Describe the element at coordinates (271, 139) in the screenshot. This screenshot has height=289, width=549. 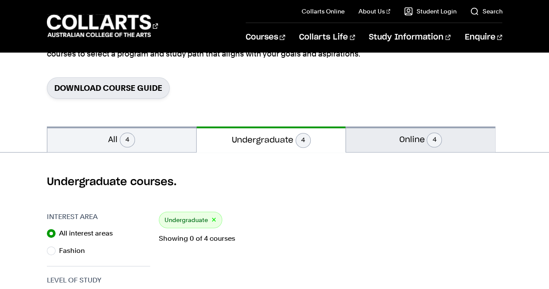
I see `button: Undergraduate4` at that location.